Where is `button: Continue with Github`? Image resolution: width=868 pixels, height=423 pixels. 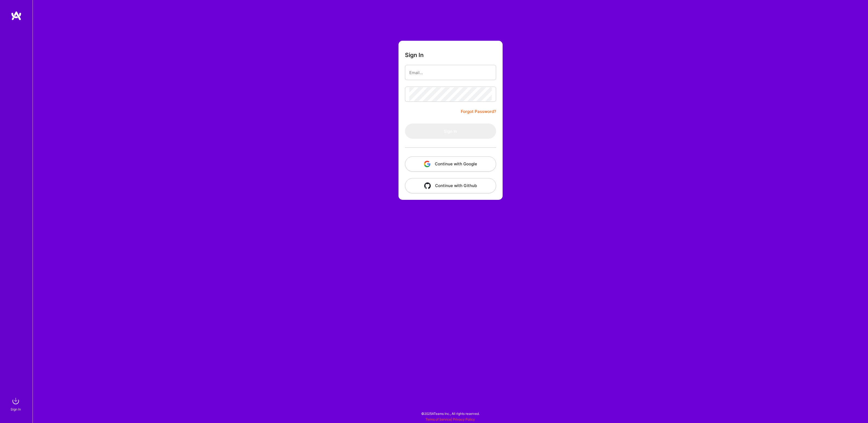
button: Continue with Github is located at coordinates (450, 186).